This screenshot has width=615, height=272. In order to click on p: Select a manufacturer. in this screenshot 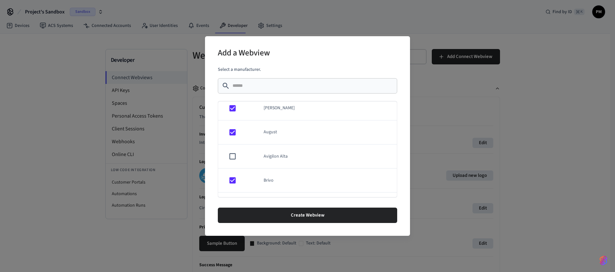, I will do `click(307, 69)`.